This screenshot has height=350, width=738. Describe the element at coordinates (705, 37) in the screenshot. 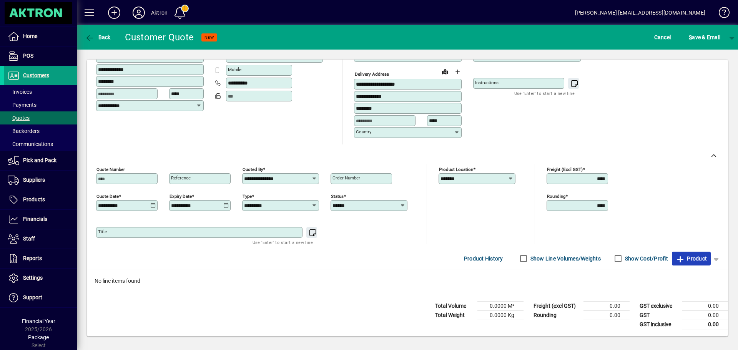

I see `span: ave & Email` at that location.